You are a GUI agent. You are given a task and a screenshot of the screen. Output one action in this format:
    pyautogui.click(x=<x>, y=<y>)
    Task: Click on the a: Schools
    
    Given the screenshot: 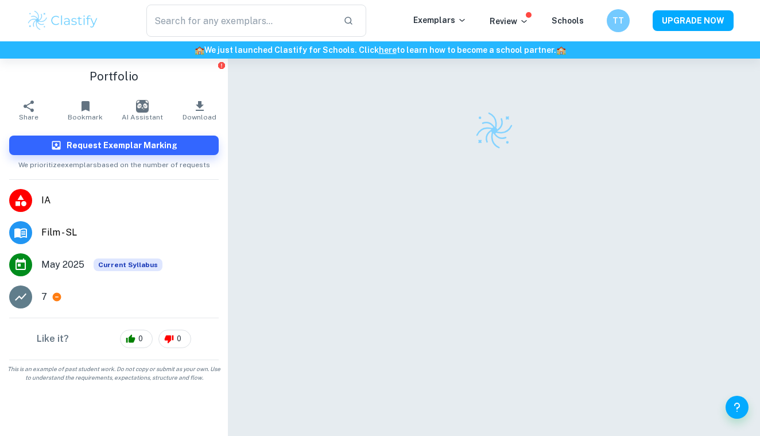 What is the action you would take?
    pyautogui.click(x=568, y=21)
    